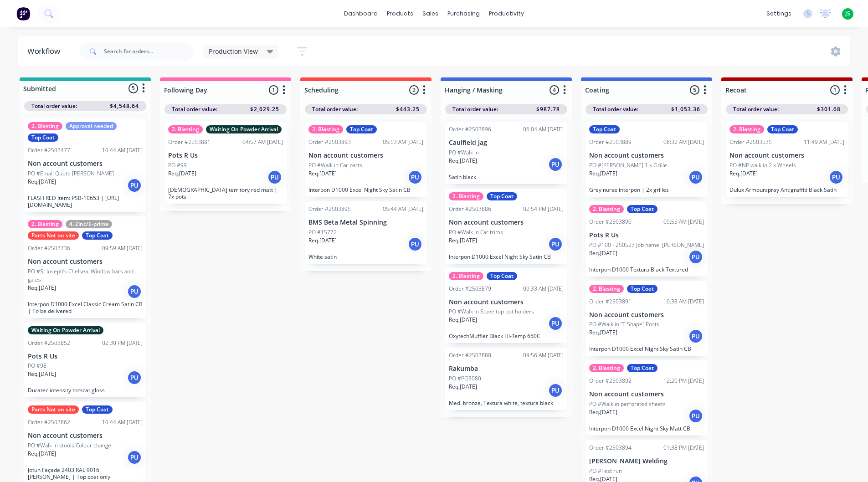  I want to click on div: Order #2503892, so click(610, 381).